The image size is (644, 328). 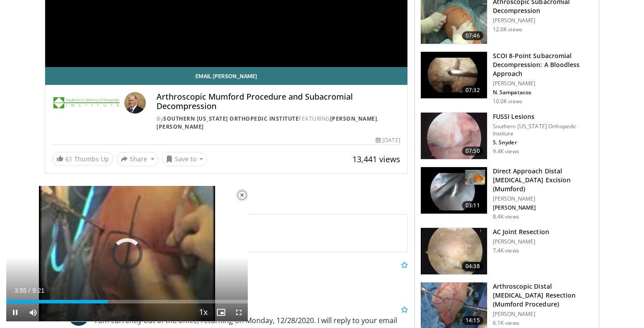 I want to click on span: 07:46, so click(x=473, y=36).